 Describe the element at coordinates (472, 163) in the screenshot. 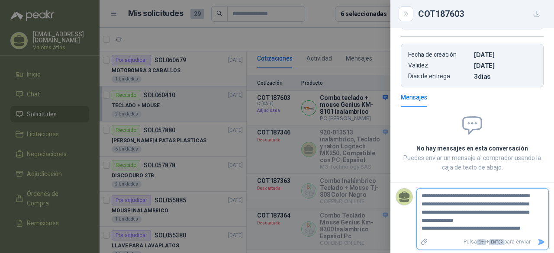

I see `p: Puedes enviar un mensaje al comprador usando la caja de texto de abajo.` at that location.